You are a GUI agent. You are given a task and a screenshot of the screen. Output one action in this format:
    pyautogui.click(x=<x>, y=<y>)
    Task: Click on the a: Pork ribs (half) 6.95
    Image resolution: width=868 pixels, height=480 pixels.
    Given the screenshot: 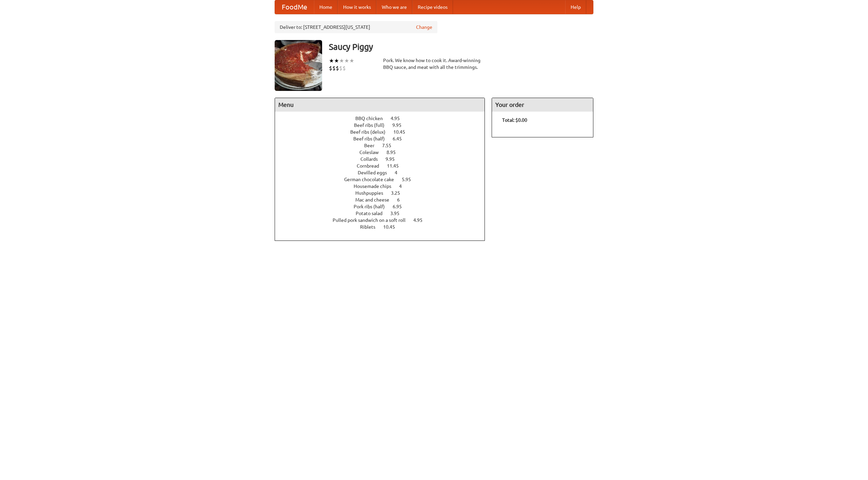 What is the action you would take?
    pyautogui.click(x=384, y=207)
    